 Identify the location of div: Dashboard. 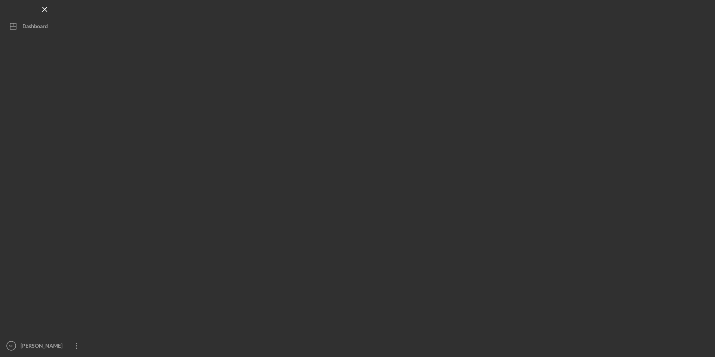
(35, 27).